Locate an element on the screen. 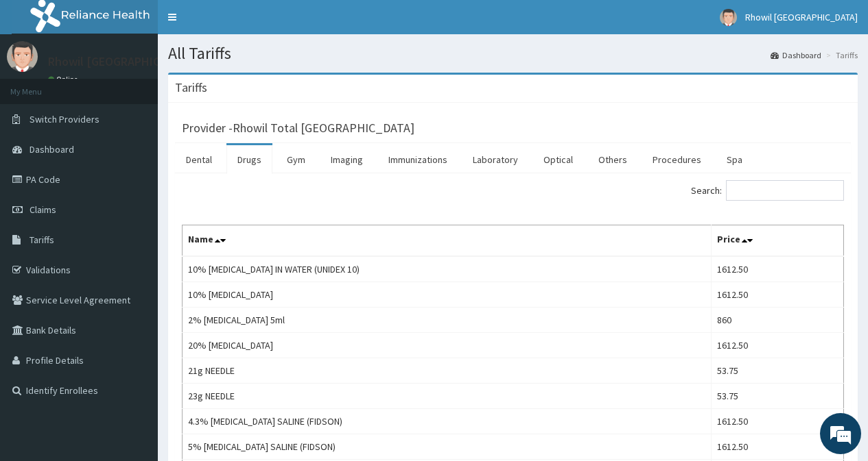  label: Search: is located at coordinates (766, 190).